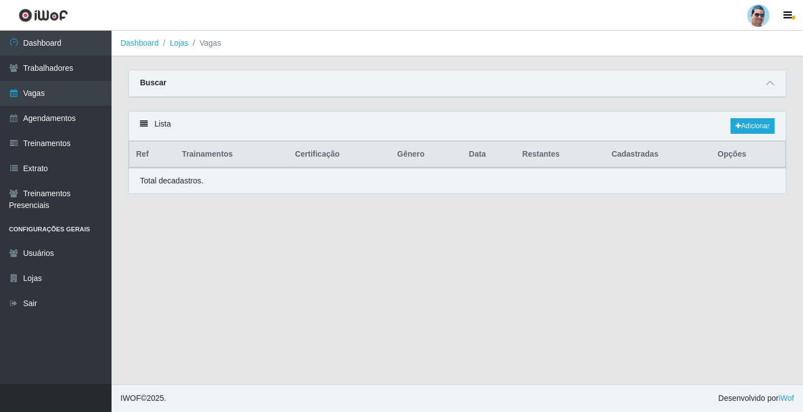  Describe the element at coordinates (172, 181) in the screenshot. I see `p: Total de cadastros.` at that location.